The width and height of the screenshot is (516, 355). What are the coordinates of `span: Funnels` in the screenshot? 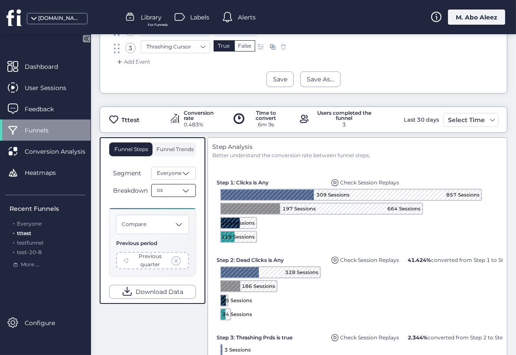 It's located at (43, 130).